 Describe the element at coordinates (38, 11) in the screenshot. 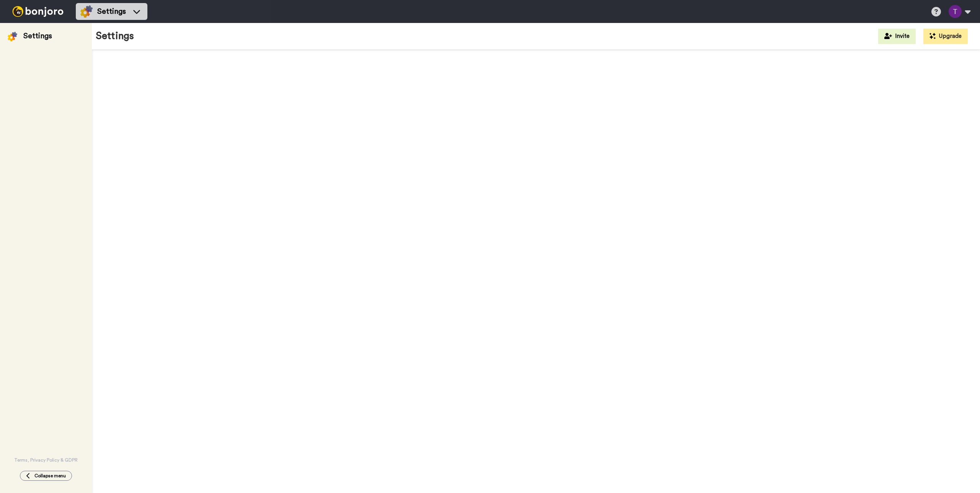

I see `img: bj-logo-header-white.svg` at that location.